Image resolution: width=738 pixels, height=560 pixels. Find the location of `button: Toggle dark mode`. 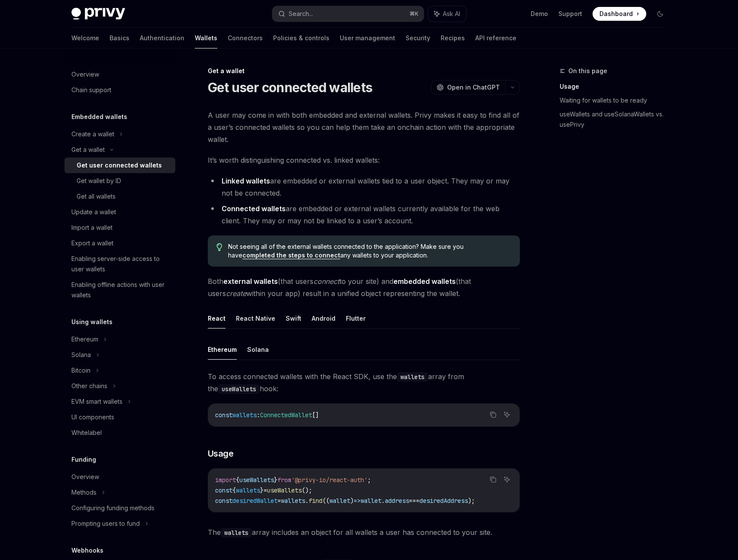

button: Toggle dark mode is located at coordinates (660, 14).